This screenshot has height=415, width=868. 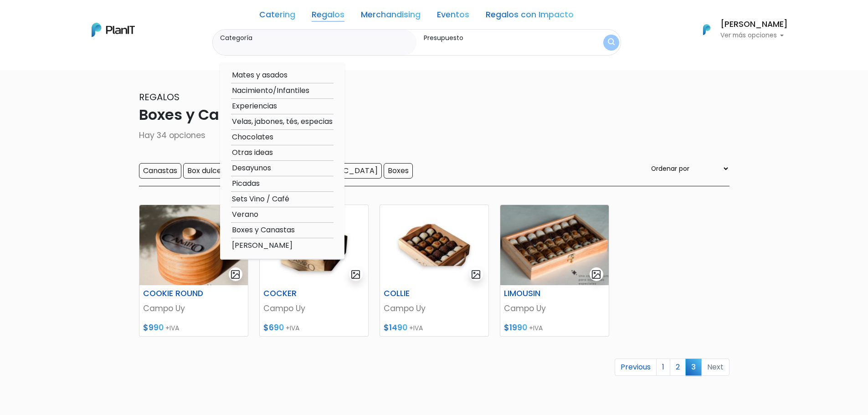 I want to click on option: Verano, so click(x=282, y=215).